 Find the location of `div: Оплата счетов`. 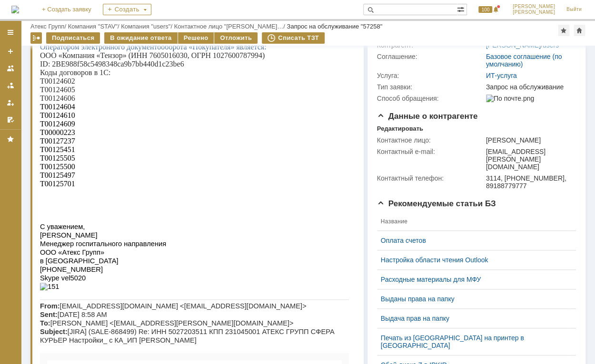

div: Оплата счетов is located at coordinates (473, 241).